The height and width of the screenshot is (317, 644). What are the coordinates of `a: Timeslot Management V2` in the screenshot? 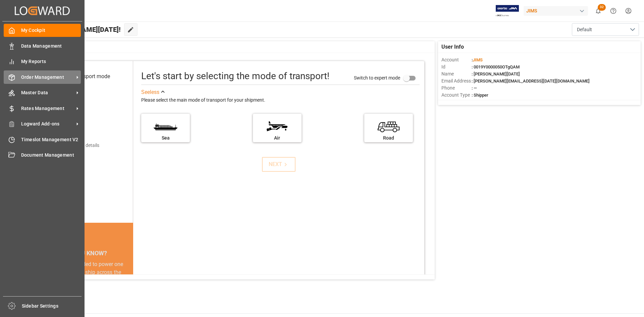 It's located at (42, 139).